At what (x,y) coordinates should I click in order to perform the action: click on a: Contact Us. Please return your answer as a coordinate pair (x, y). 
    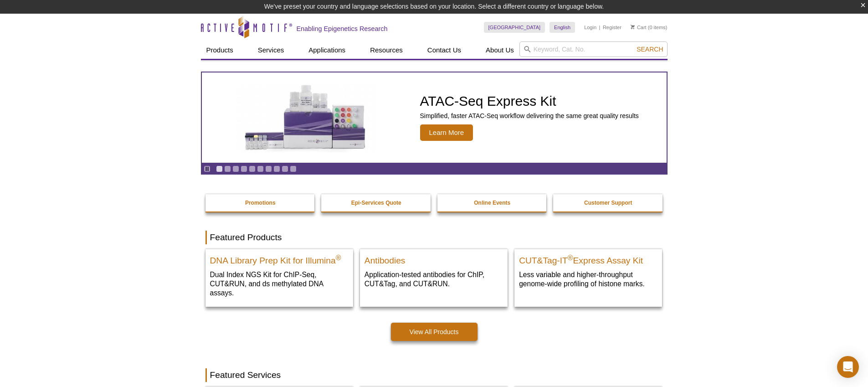
    Looking at the image, I should click on (444, 50).